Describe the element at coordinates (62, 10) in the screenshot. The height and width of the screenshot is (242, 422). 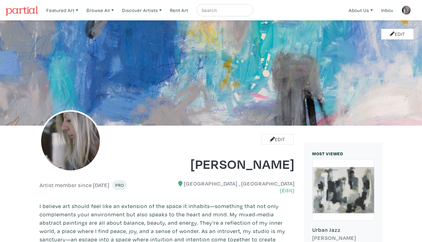
I see `a: Featured Art` at that location.